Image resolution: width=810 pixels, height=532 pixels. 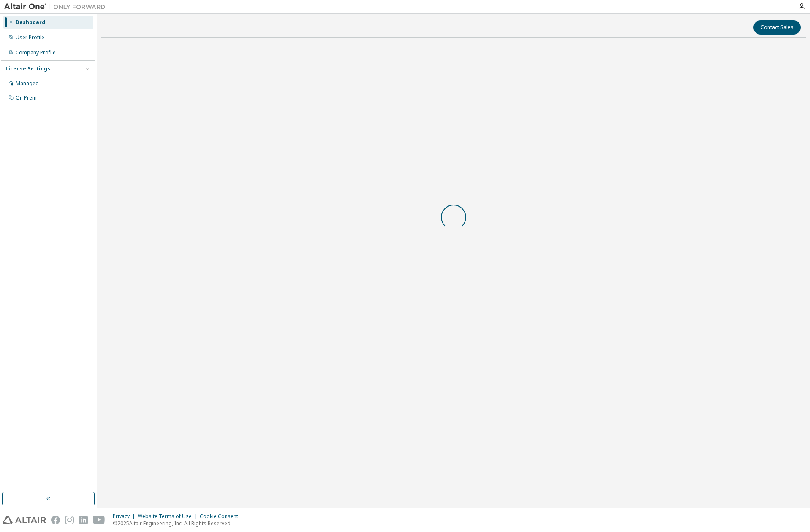 What do you see at coordinates (55, 520) in the screenshot?
I see `img: facebook.svg` at bounding box center [55, 520].